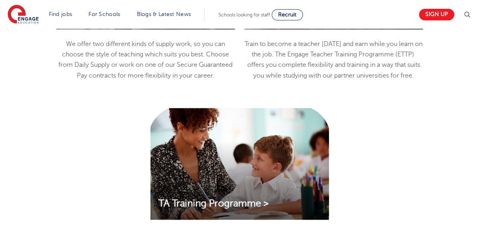  I want to click on a: TA Training Programme >, so click(214, 204).